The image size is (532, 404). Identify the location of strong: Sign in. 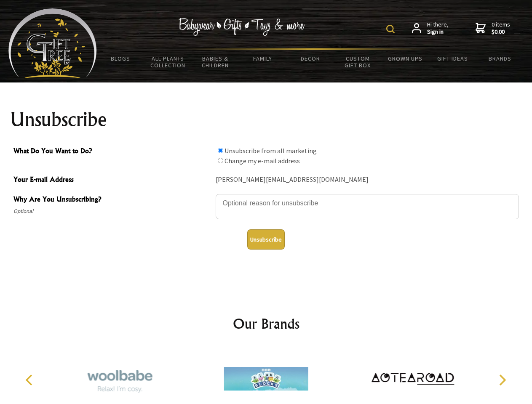
(438, 32).